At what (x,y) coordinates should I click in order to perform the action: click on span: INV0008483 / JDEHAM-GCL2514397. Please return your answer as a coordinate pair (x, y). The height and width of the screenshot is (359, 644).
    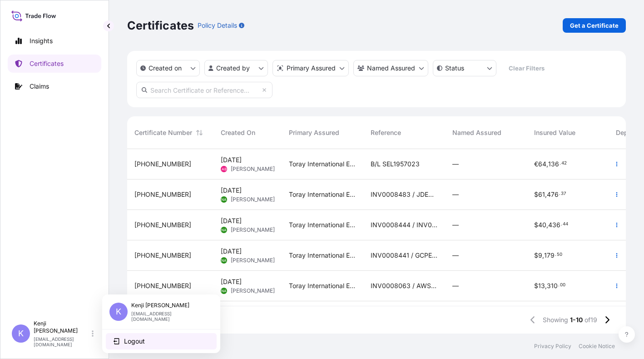
    Looking at the image, I should click on (404, 195).